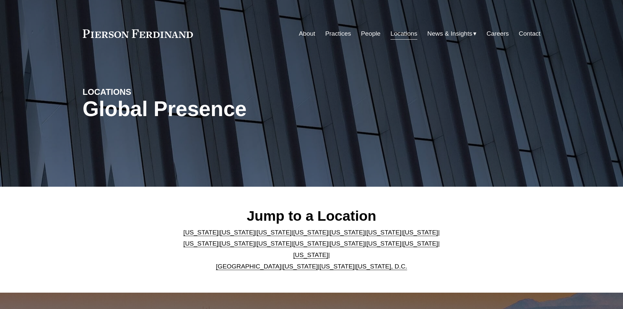 The width and height of the screenshot is (623, 309). I want to click on span: News & Insights, so click(450, 34).